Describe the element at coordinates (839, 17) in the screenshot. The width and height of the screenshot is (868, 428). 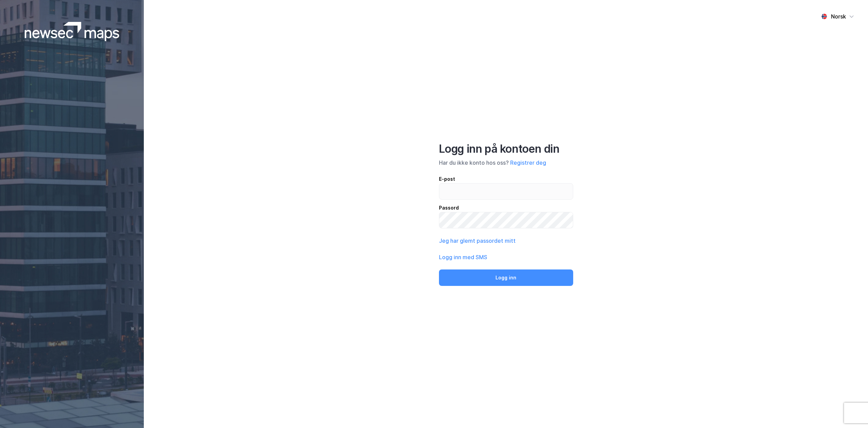
I see `div: Norsk` at that location.